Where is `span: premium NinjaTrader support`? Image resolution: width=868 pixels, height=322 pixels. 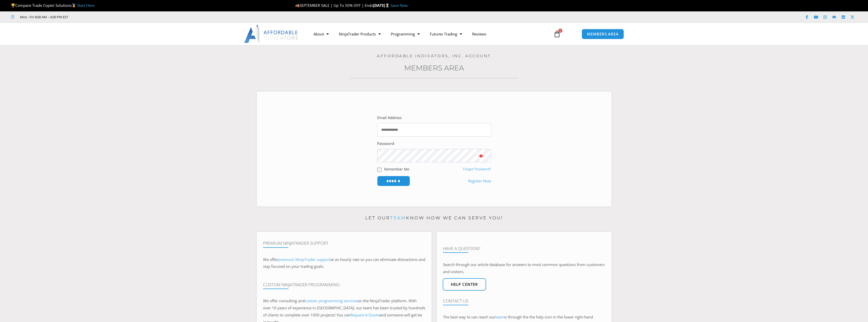 span: premium NinjaTrader support is located at coordinates (304, 259).